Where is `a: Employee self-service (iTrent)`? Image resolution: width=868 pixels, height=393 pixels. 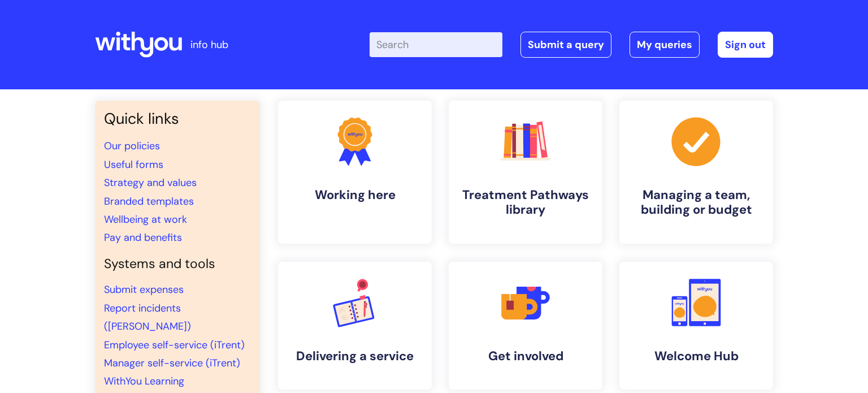 a: Employee self-service (iTrent) is located at coordinates (174, 345).